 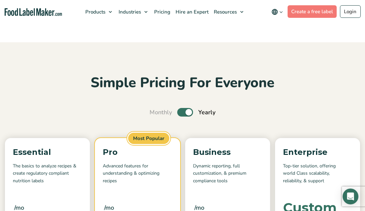 What do you see at coordinates (183, 83) in the screenshot?
I see `h2: Simple Pricing For Everyone` at bounding box center [183, 83].